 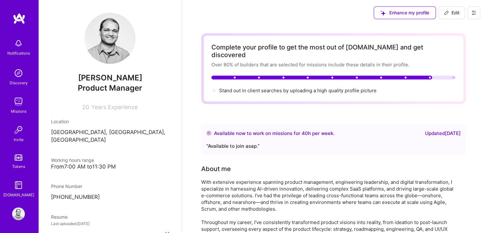 What do you see at coordinates (19, 130) in the screenshot?
I see `img: Invite` at bounding box center [19, 130].